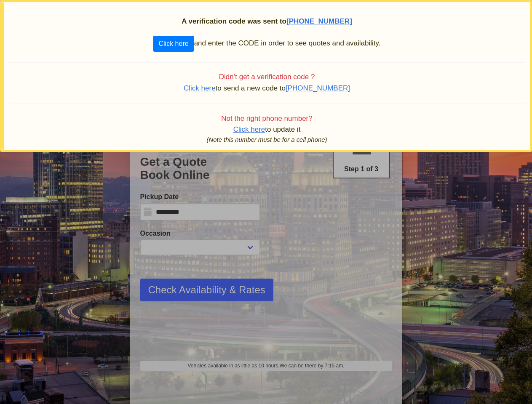 The height and width of the screenshot is (404, 532). What do you see at coordinates (266, 129) in the screenshot?
I see `p: to update it` at bounding box center [266, 129].